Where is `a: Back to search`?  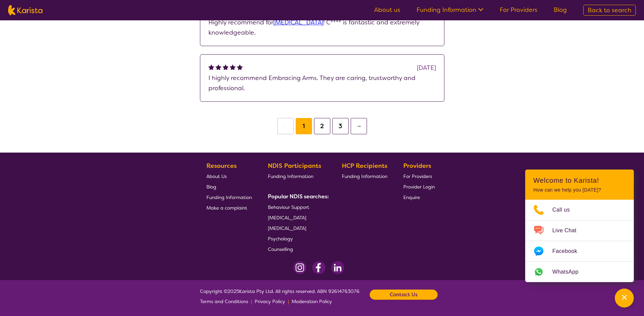
a: Back to search is located at coordinates (609, 10).